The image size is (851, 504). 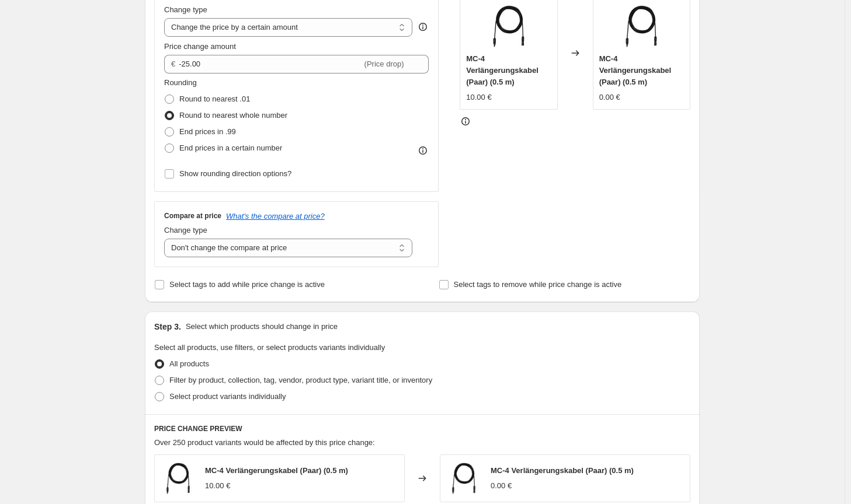 I want to click on p: Select which products should change in price, so click(x=262, y=327).